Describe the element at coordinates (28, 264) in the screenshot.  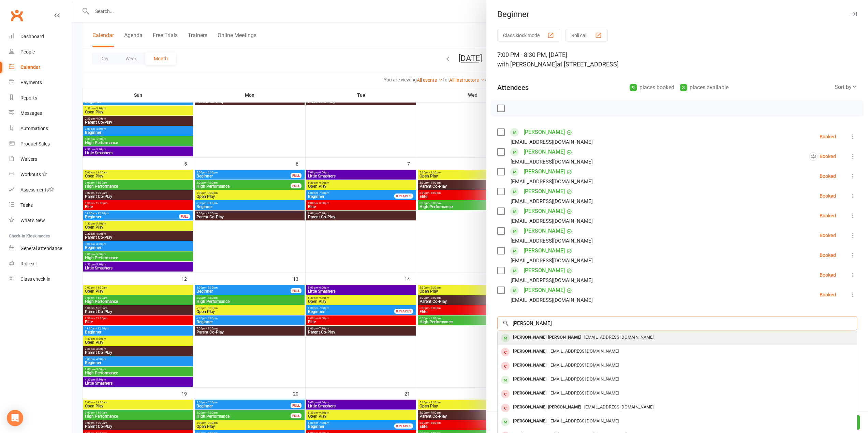
I see `div: Roll call` at that location.